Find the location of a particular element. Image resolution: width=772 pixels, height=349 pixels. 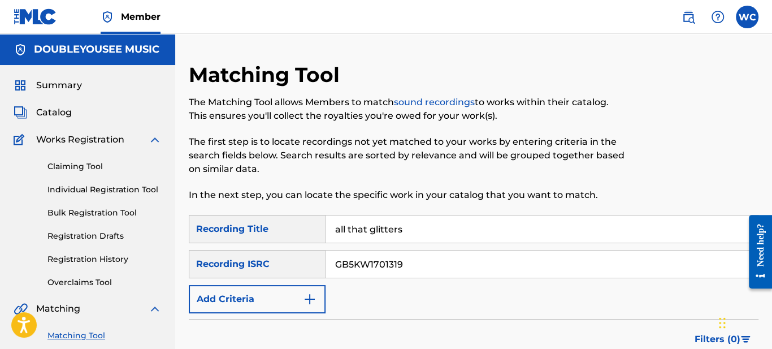

div: User Menu is located at coordinates (747, 17).